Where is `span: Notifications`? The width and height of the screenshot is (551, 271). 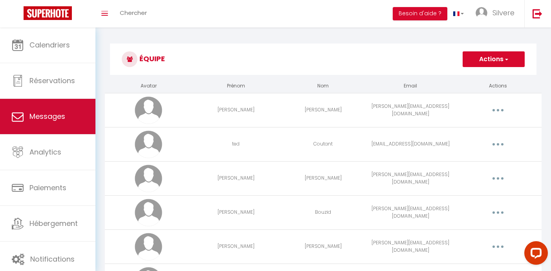
span: Notifications is located at coordinates (52, 259).